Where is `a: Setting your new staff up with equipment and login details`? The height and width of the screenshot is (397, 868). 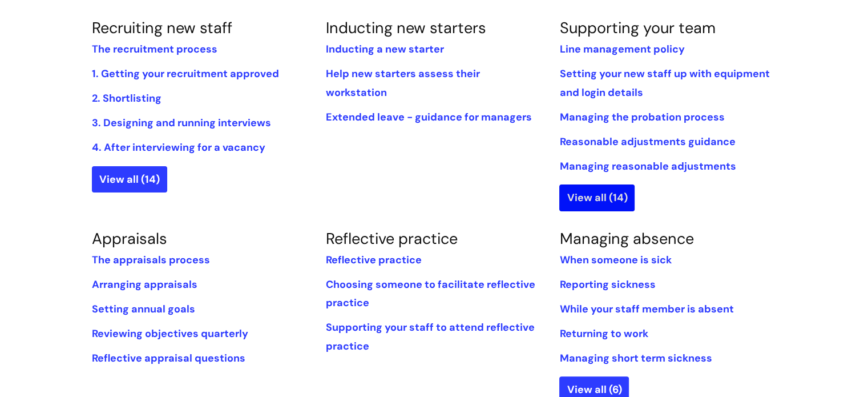
a: Setting your new staff up with equipment and login details is located at coordinates (664, 83).